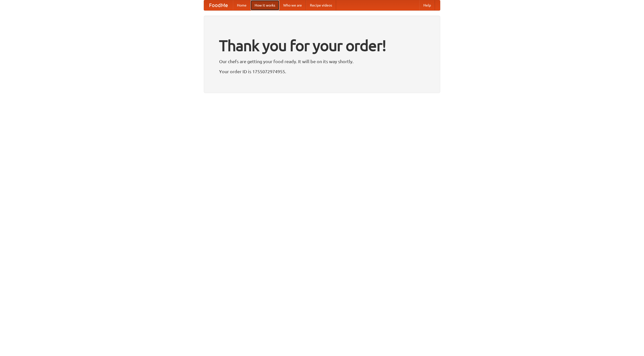 This screenshot has width=644, height=356. I want to click on a: Recipe videos, so click(321, 5).